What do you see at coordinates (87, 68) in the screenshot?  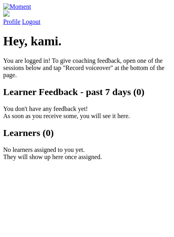 I see `p: You are logged in! To give coaching feedback, open one of the sessions below and tap "Record voic...` at bounding box center [87, 68].